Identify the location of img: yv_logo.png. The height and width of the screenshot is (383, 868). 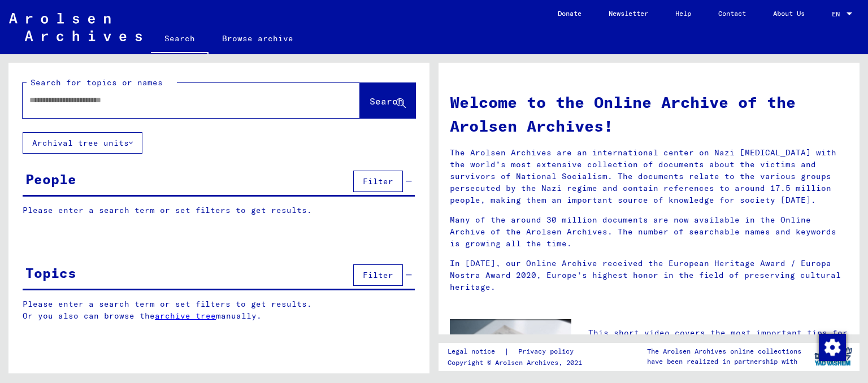
(833, 356).